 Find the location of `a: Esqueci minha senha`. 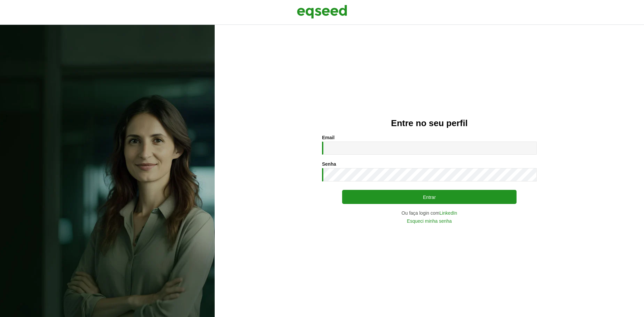

a: Esqueci minha senha is located at coordinates (429, 221).